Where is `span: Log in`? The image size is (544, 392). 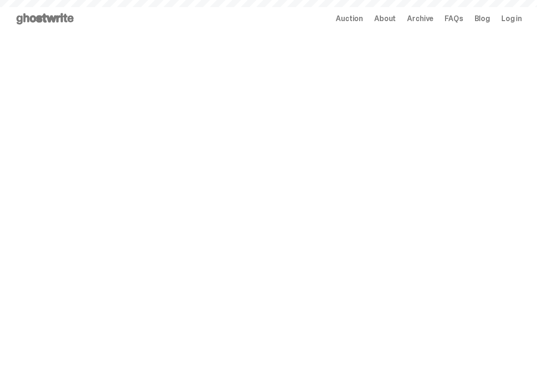
span: Log in is located at coordinates (512, 19).